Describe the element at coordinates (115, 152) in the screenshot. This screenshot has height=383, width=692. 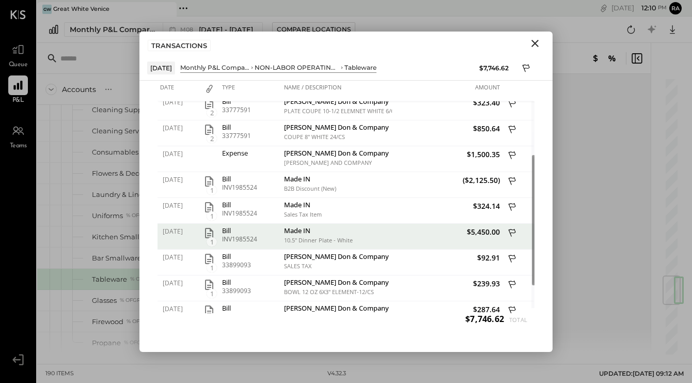
I see `div: Consumables` at that location.